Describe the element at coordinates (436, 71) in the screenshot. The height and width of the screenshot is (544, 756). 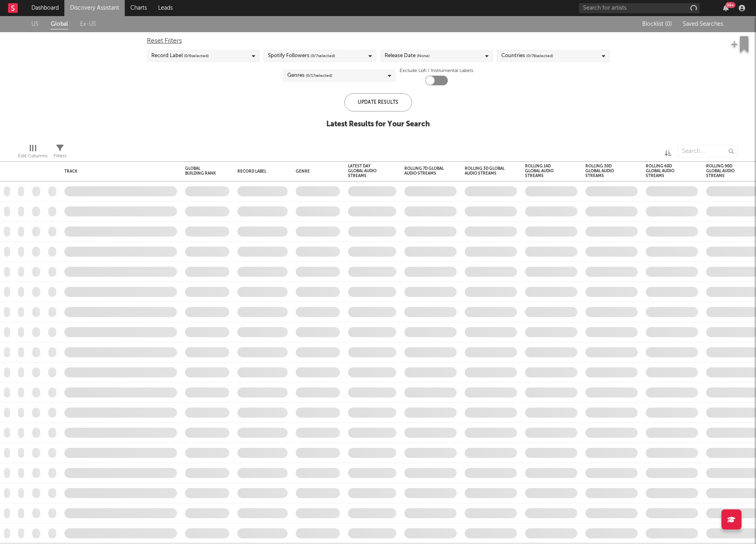
I see `label: Exclude Lofi / Instrumental Labels` at that location.